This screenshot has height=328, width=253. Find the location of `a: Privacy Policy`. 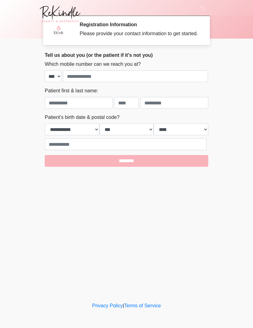

a: Privacy Policy is located at coordinates (108, 306).